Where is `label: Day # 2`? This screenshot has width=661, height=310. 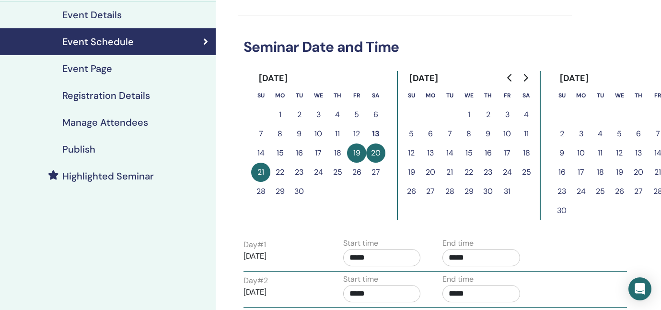 label: Day # 2 is located at coordinates (255, 280).